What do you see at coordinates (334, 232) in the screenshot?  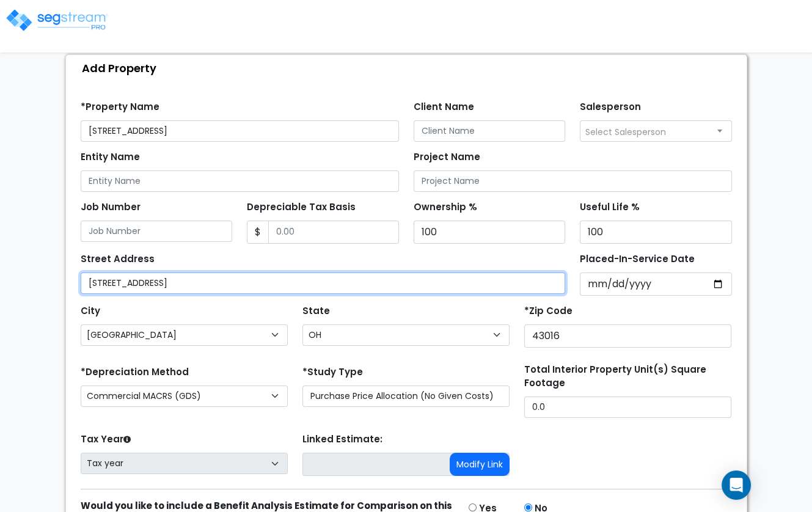 I see `input: 0.00` at bounding box center [334, 232].